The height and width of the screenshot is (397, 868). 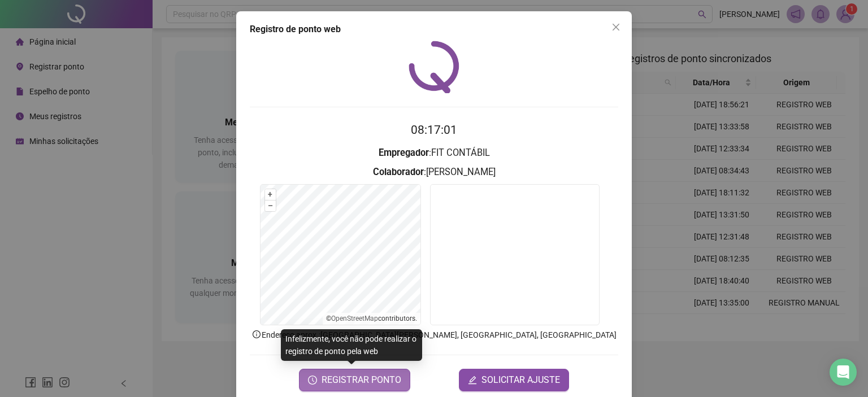 What do you see at coordinates (616, 27) in the screenshot?
I see `span: close` at bounding box center [616, 27].